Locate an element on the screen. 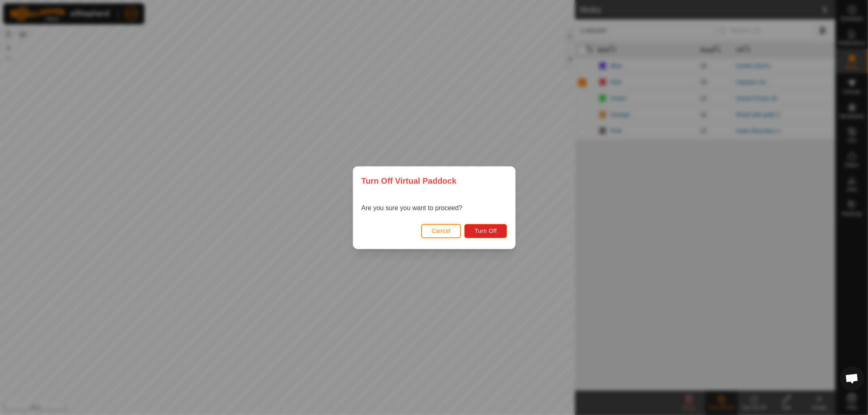  span: Turn Off Virtual Paddock is located at coordinates (409, 181).